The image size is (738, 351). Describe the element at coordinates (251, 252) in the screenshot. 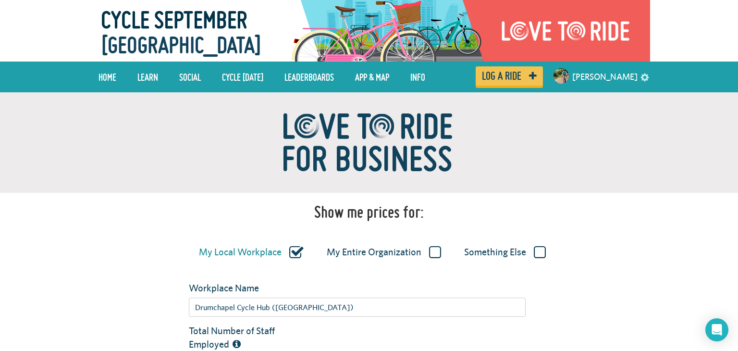

I see `label: My Local Workplace` at that location.